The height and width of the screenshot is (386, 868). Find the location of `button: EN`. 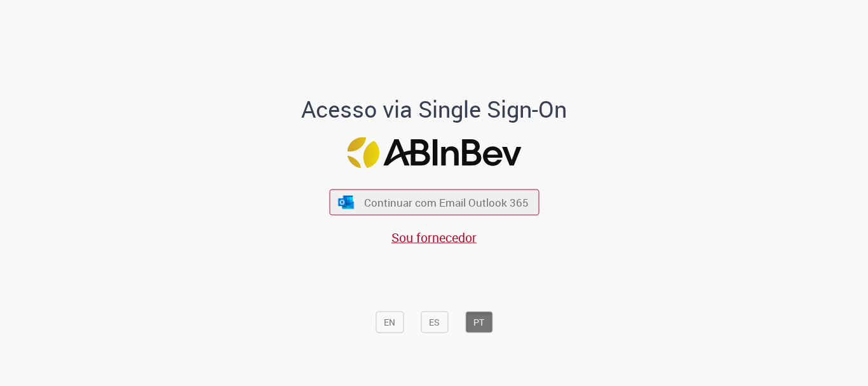

button: EN is located at coordinates (390, 322).